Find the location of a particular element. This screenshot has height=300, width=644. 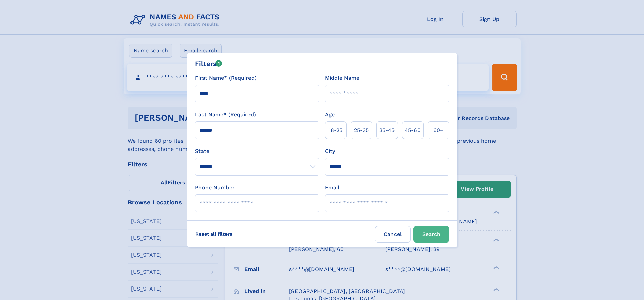

button: Search is located at coordinates (431, 234).